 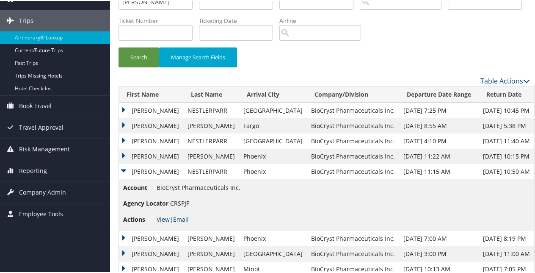 What do you see at coordinates (44, 148) in the screenshot?
I see `span: Risk Management` at bounding box center [44, 148].